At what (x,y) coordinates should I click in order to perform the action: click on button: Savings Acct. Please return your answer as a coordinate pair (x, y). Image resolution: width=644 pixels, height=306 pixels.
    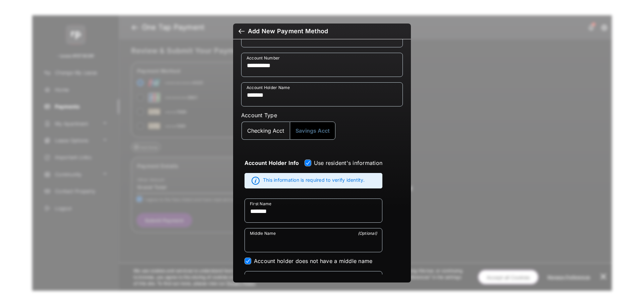
    Looking at the image, I should click on (313, 131).